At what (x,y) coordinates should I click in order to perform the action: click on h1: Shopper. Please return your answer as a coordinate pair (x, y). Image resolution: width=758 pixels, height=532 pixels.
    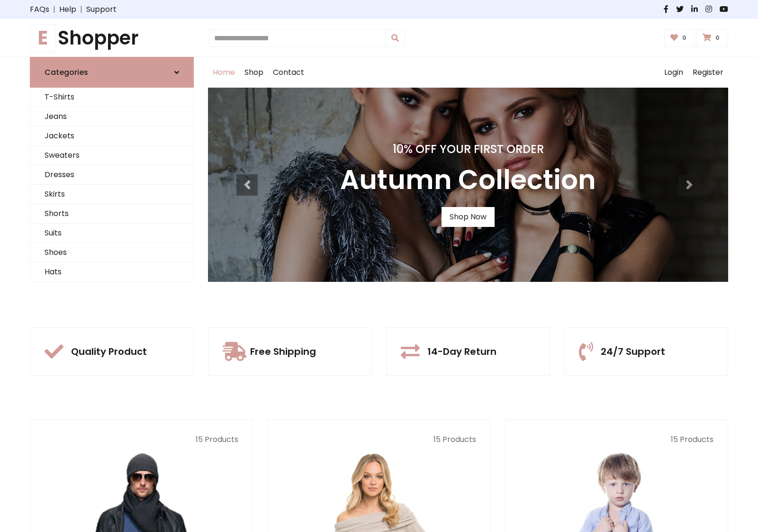
    Looking at the image, I should click on (112, 38).